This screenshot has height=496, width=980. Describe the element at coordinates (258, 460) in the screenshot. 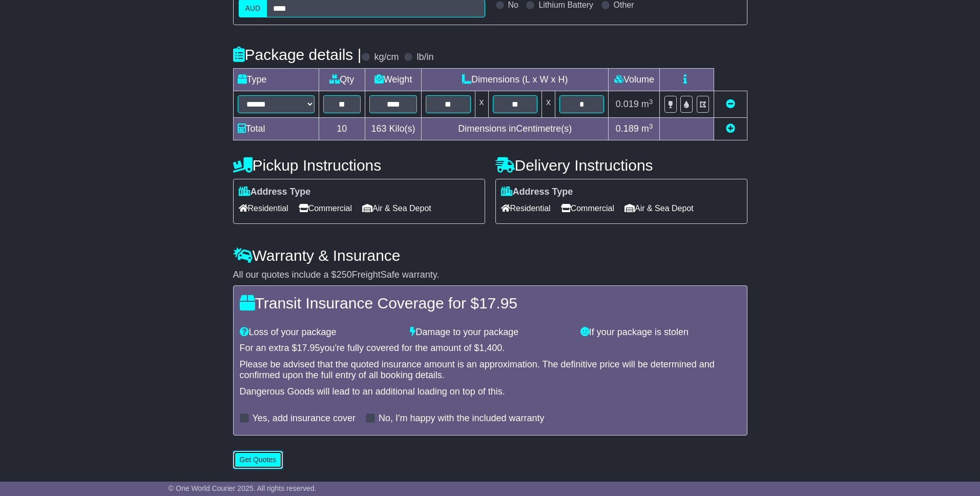

I see `button: Get Quotes` at that location.